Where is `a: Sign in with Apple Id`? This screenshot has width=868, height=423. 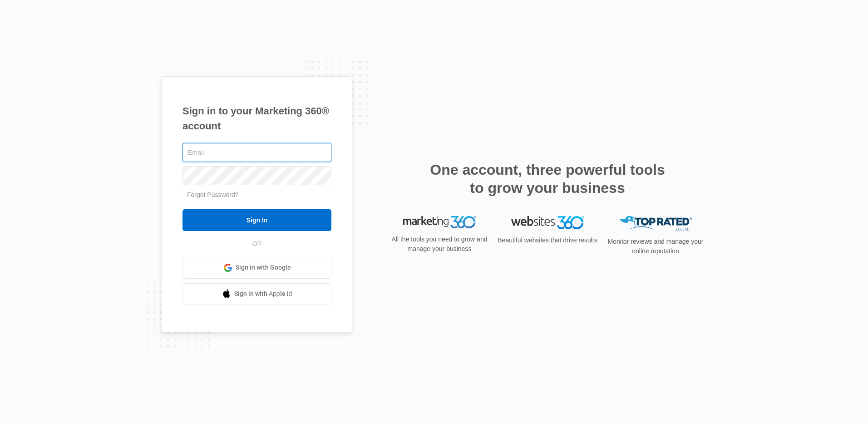
a: Sign in with Apple Id is located at coordinates (257, 294).